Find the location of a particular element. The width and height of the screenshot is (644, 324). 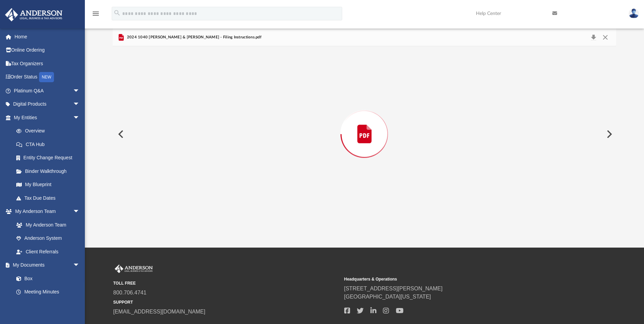

a: My Anderson Team is located at coordinates (46, 225).